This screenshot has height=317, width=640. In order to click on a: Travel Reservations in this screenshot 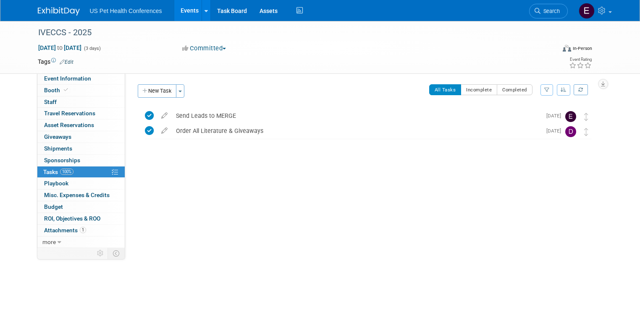, I will do `click(81, 113)`.